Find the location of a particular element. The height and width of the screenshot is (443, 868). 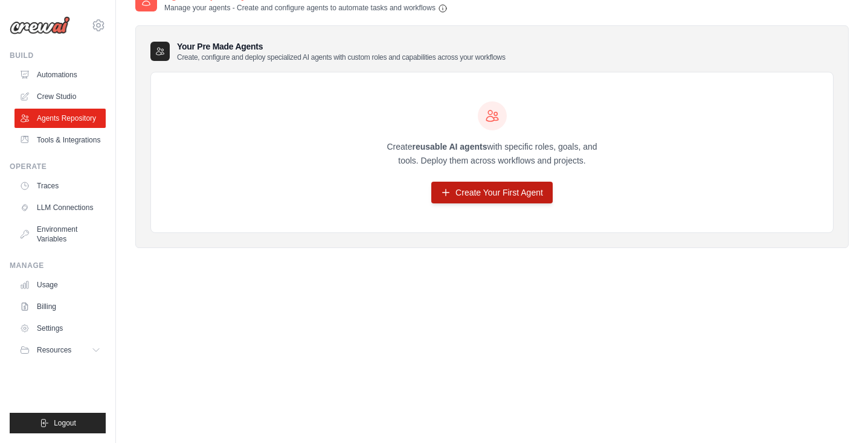

a: Crew Studio is located at coordinates (60, 96).